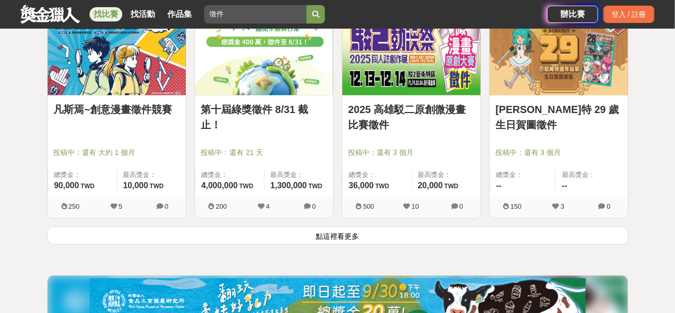  I want to click on span: 20,000, so click(431, 185).